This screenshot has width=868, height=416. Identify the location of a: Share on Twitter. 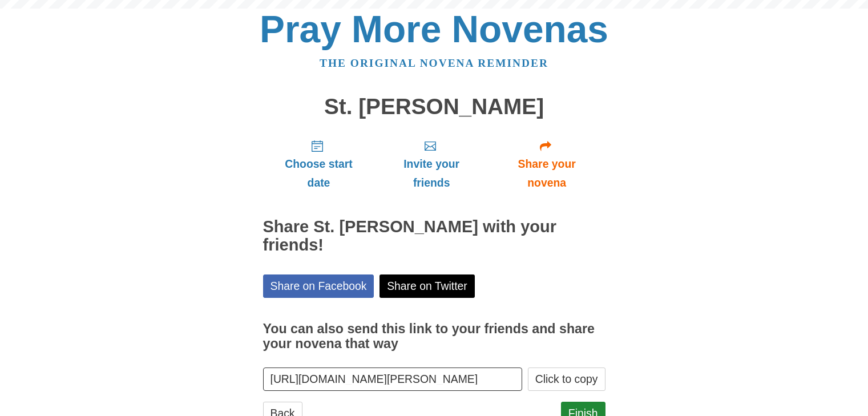
(427, 286).